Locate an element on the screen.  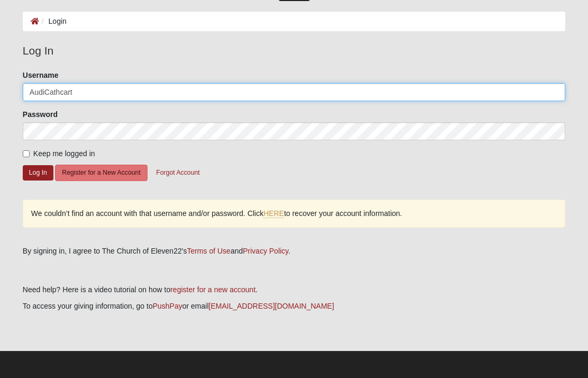
a: register for a new account is located at coordinates (212, 289).